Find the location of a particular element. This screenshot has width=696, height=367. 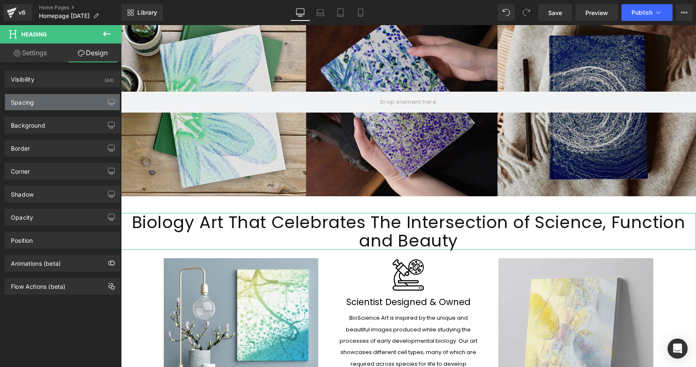

div: Open Intercom Messenger is located at coordinates (677, 349).